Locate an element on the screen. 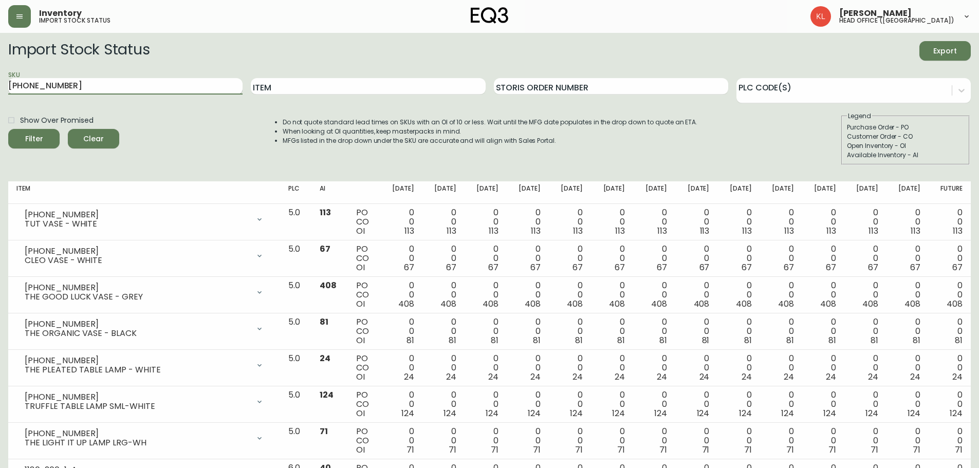 The width and height of the screenshot is (979, 468). div: THE ORGANIC VASE - BLACK is located at coordinates (137, 334).